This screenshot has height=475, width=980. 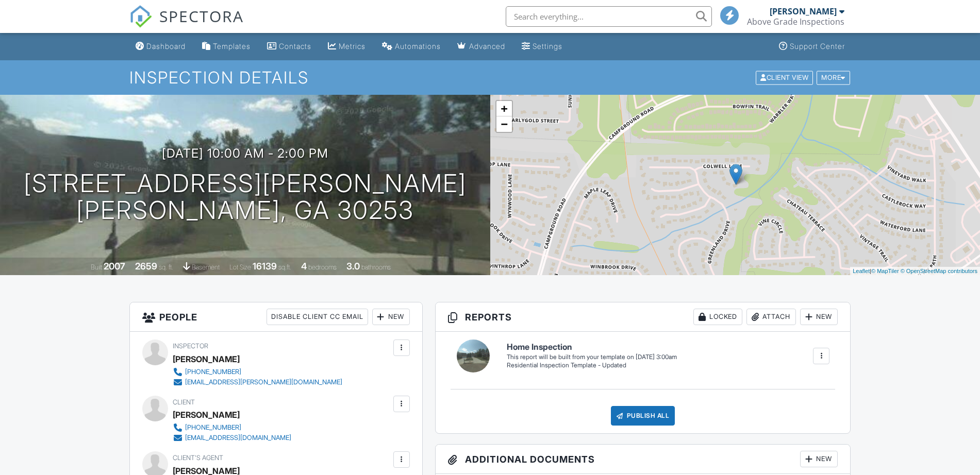 I want to click on span: bathrooms, so click(x=376, y=267).